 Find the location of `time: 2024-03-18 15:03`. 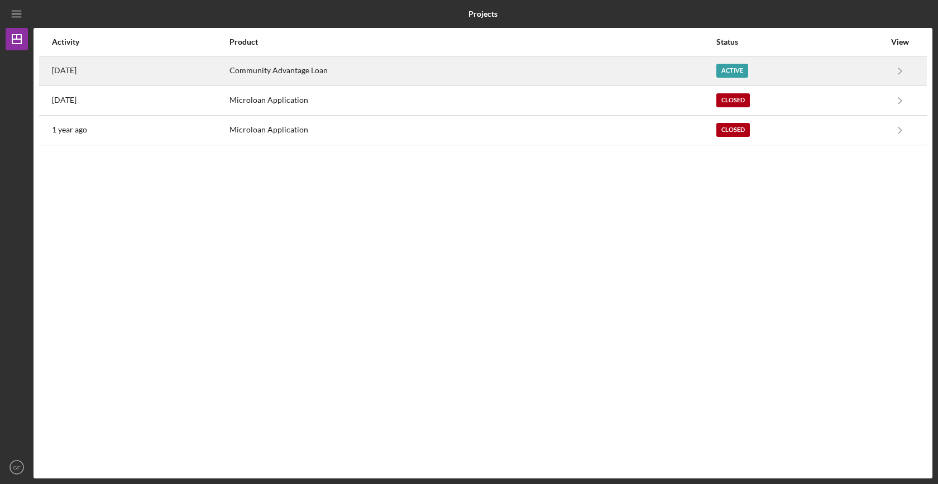

time: 2024-03-18 15:03 is located at coordinates (69, 130).